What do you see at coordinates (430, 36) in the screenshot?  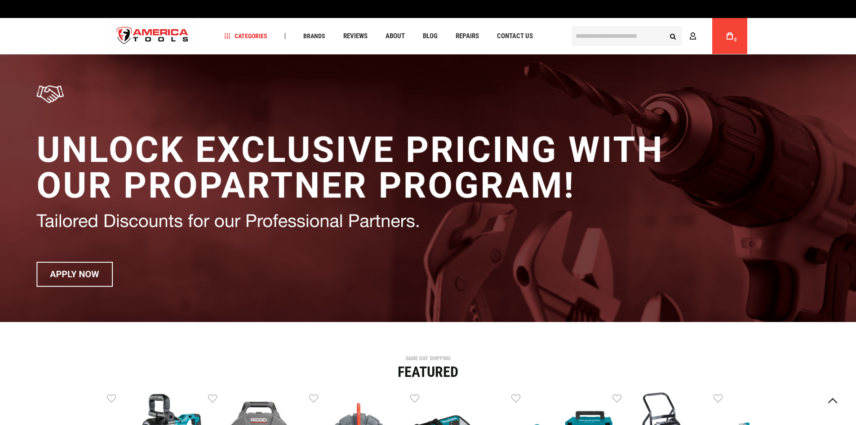 I see `span: Blog` at bounding box center [430, 36].